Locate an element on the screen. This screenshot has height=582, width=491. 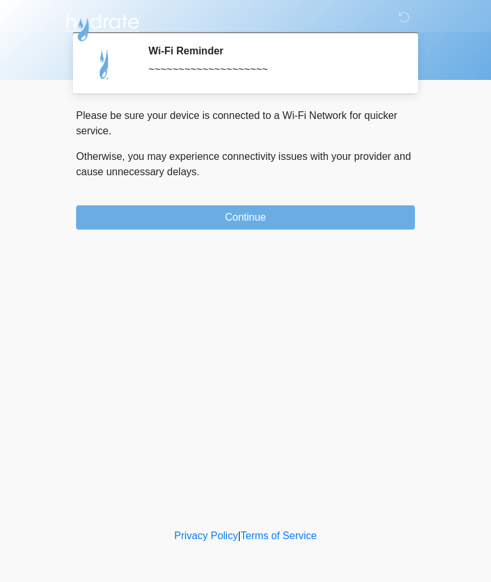
a: Privacy Policy is located at coordinates (206, 535).